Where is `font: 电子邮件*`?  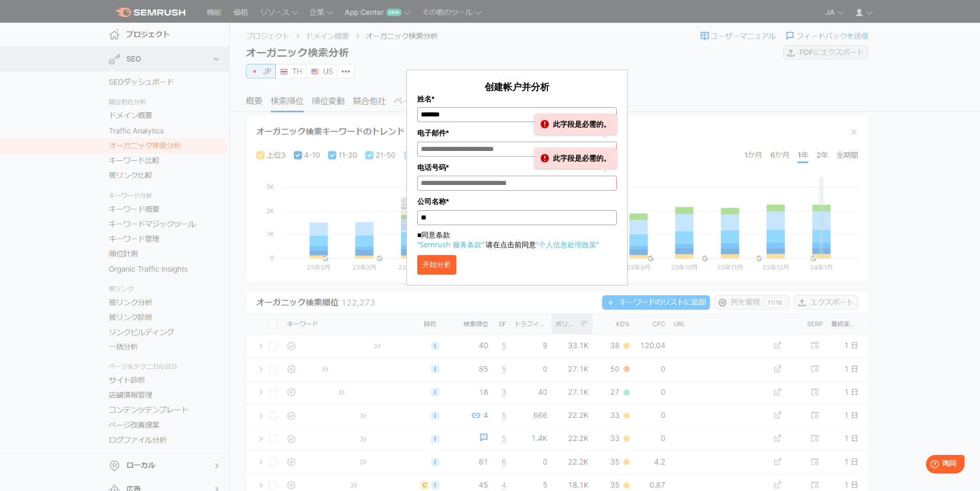 font: 电子邮件* is located at coordinates (433, 133).